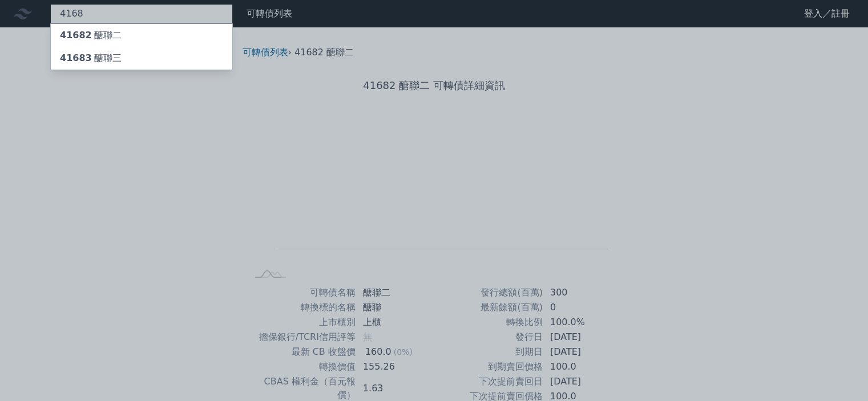 The image size is (868, 401). Describe the element at coordinates (840, 374) in the screenshot. I see `div: 聊天小工具` at that location.